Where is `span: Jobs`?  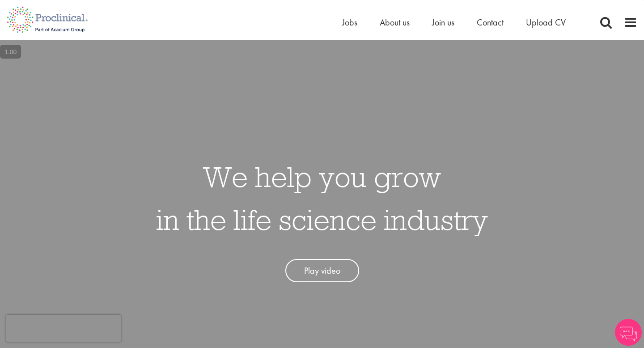 span: Jobs is located at coordinates (349, 22).